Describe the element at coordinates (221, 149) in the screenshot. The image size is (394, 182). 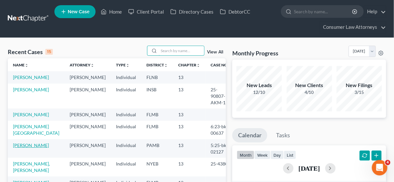
I see `td: 5:25-bk-02127` at that location.